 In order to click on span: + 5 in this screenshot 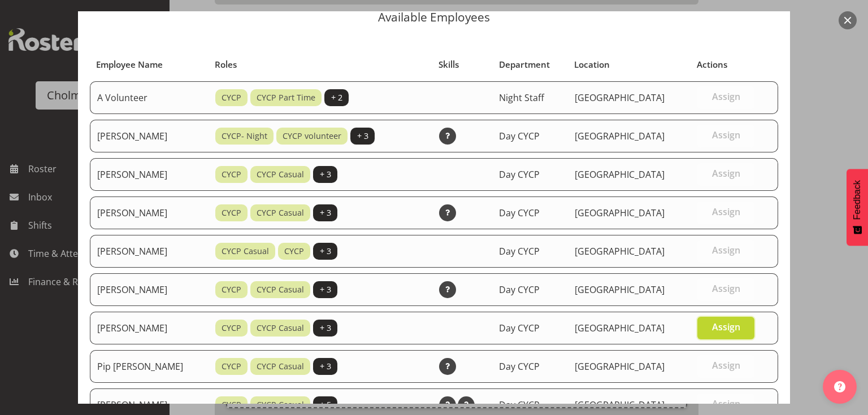, I will do `click(326, 405)`.